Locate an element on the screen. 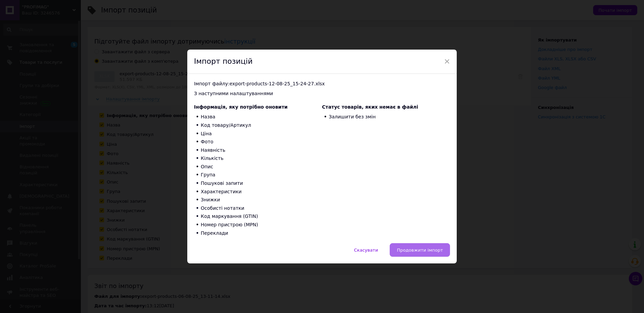 The width and height of the screenshot is (644, 313). div: З наступними налаштуваннями is located at coordinates (322, 93).